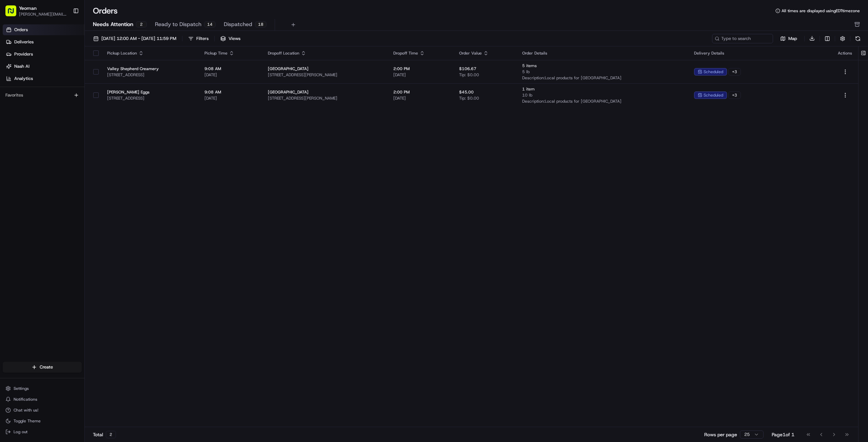 The height and width of the screenshot is (442, 868). What do you see at coordinates (27, 422) in the screenshot?
I see `span: Toggle Theme` at bounding box center [27, 422].